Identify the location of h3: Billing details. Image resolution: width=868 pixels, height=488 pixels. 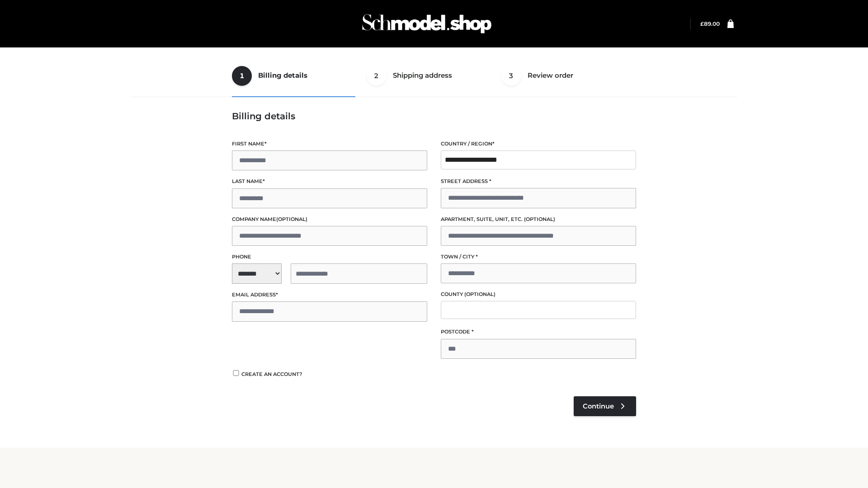
(434, 116).